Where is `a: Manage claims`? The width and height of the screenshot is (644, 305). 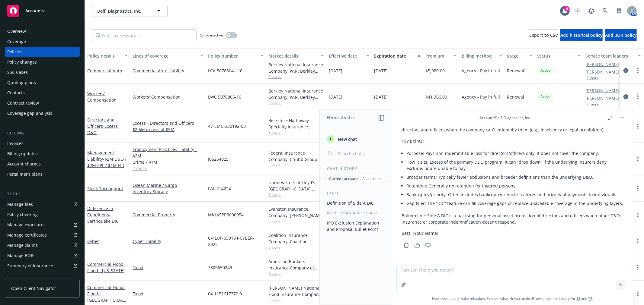 a: Manage claims is located at coordinates (43, 245).